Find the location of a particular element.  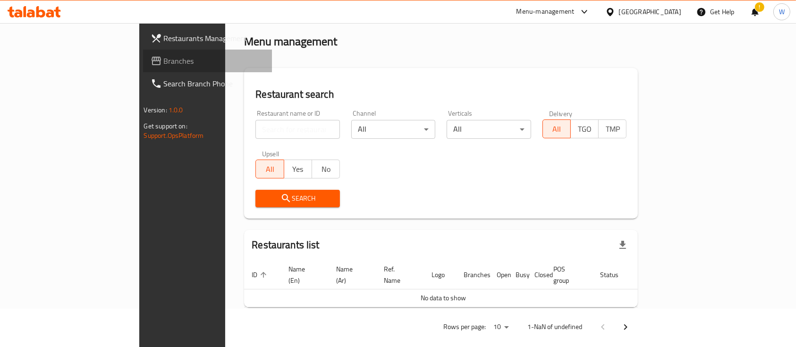

h2: Restaurants list is located at coordinates (285, 245).